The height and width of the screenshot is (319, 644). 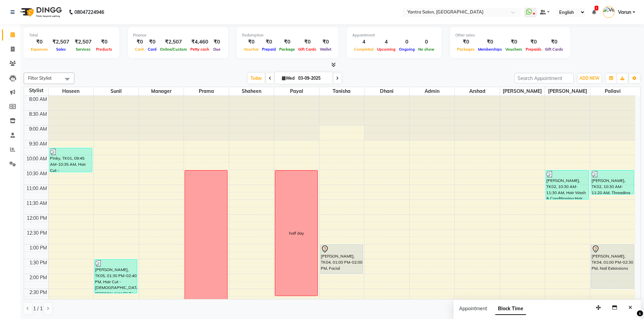 I want to click on span: Tanisha, so click(x=342, y=91).